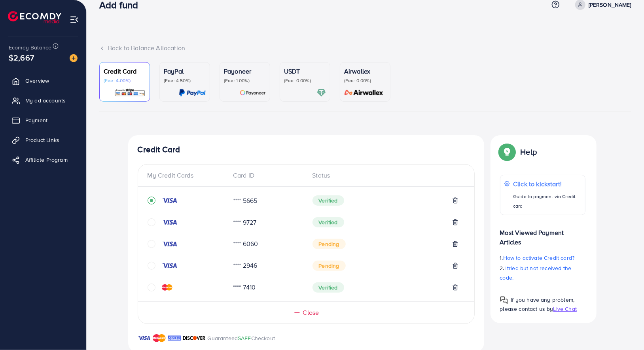 The width and height of the screenshot is (644, 350). Describe the element at coordinates (547, 184) in the screenshot. I see `p: Click to kickstart!` at that location.